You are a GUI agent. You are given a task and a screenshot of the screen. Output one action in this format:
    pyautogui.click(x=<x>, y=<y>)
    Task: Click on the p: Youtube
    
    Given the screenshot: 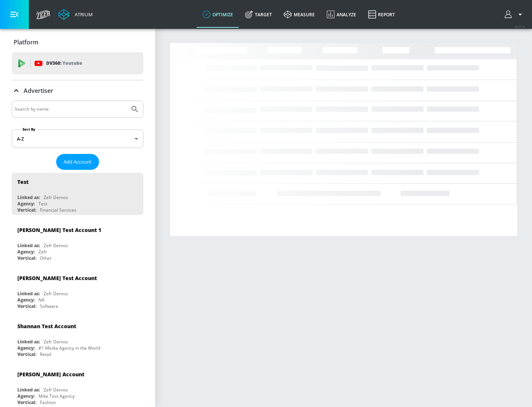 What is the action you would take?
    pyautogui.click(x=72, y=63)
    